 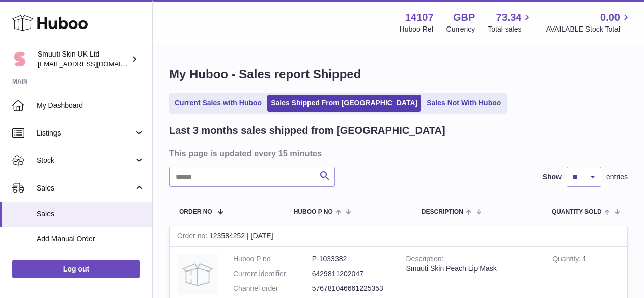 I want to click on dd: 576781046661225353, so click(x=351, y=288).